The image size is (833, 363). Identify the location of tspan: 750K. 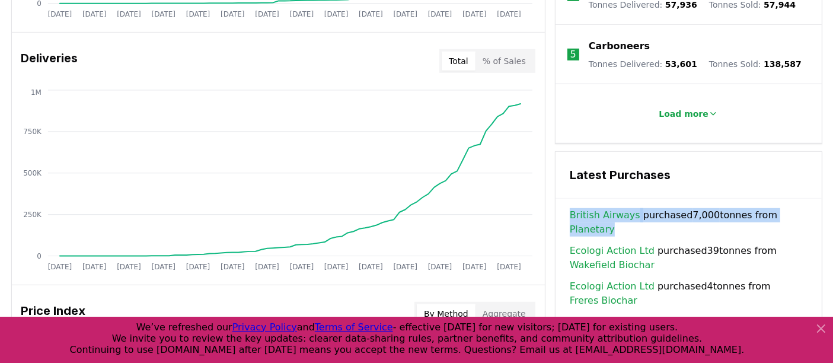
(33, 132).